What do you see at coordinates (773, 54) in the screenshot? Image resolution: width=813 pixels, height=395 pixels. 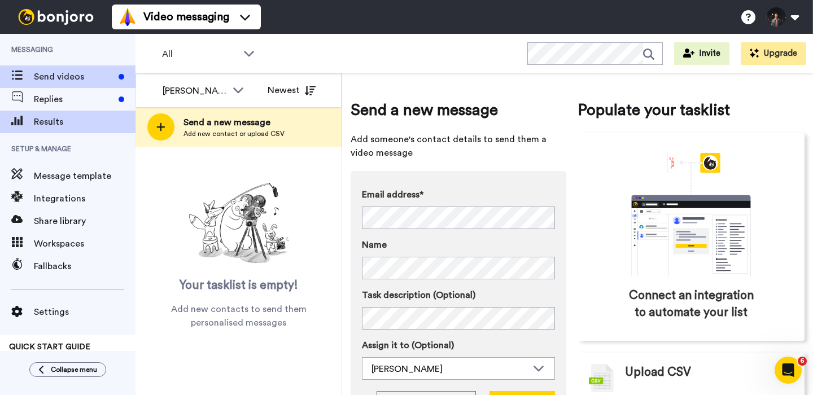 I see `button: Upgrade` at bounding box center [773, 54].